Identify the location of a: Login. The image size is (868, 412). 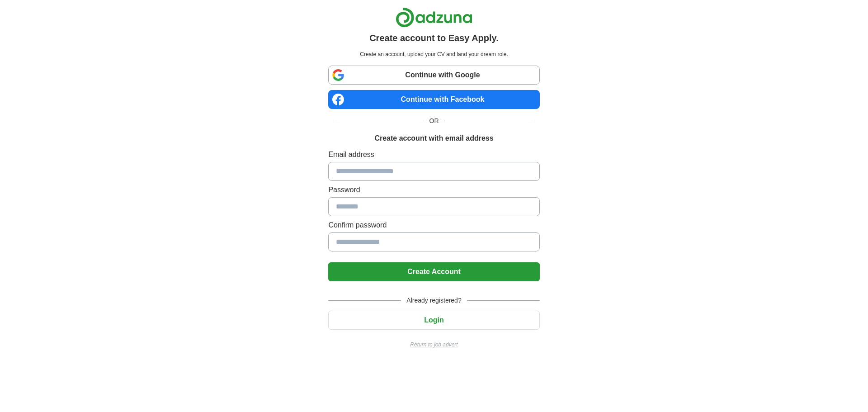
(433, 319).